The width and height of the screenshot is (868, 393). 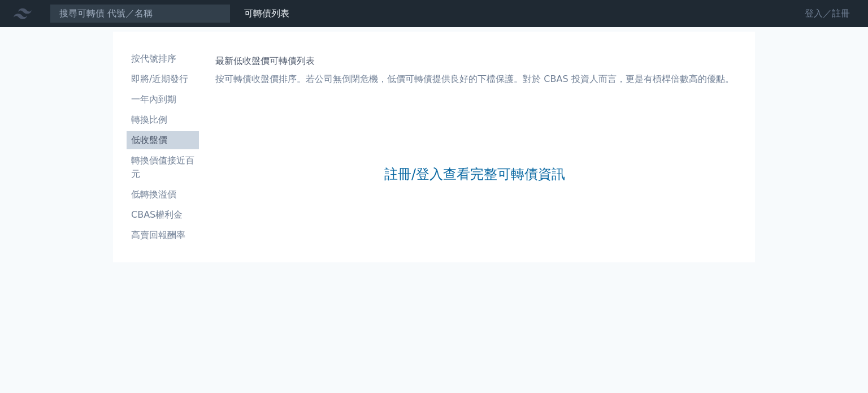 I want to click on li: 轉換比例, so click(x=163, y=120).